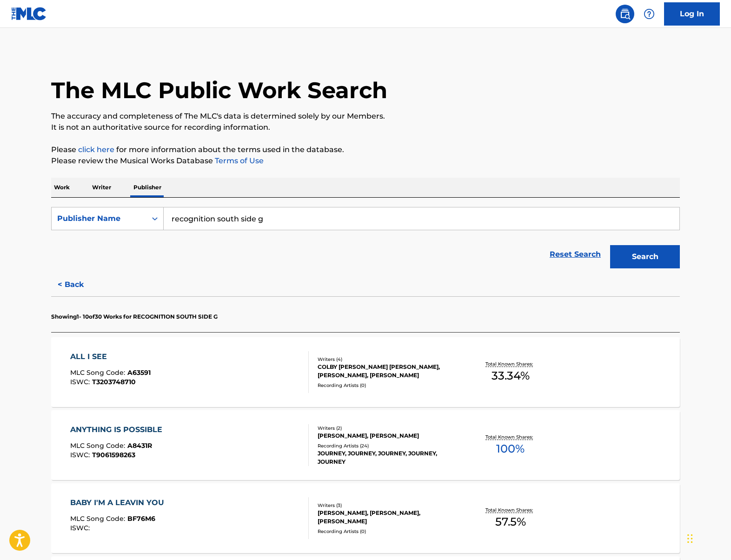  I want to click on span: BF76M6, so click(141, 519).